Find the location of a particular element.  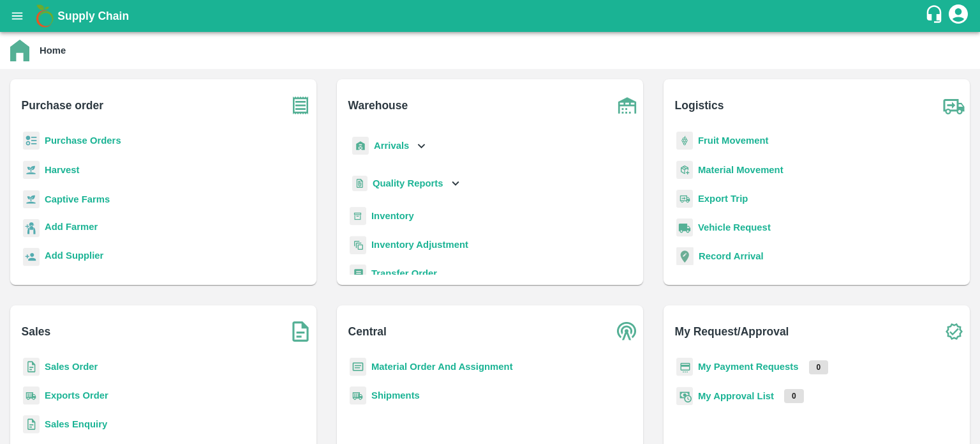

b: Material Movement is located at coordinates (741, 170).